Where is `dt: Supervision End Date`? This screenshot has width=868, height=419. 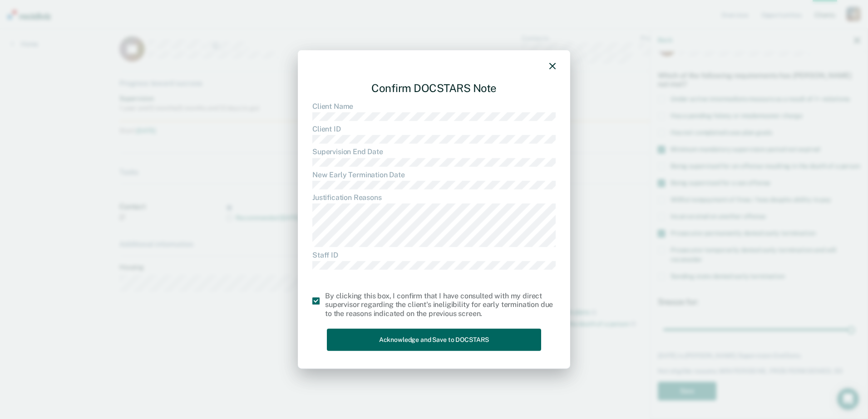
dt: Supervision End Date is located at coordinates (434, 151).